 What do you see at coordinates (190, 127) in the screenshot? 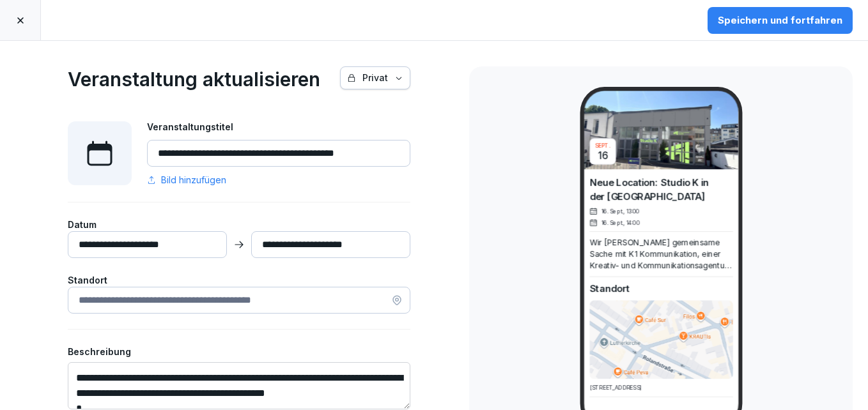
I see `span: Veranstaltungstitel` at bounding box center [190, 127].